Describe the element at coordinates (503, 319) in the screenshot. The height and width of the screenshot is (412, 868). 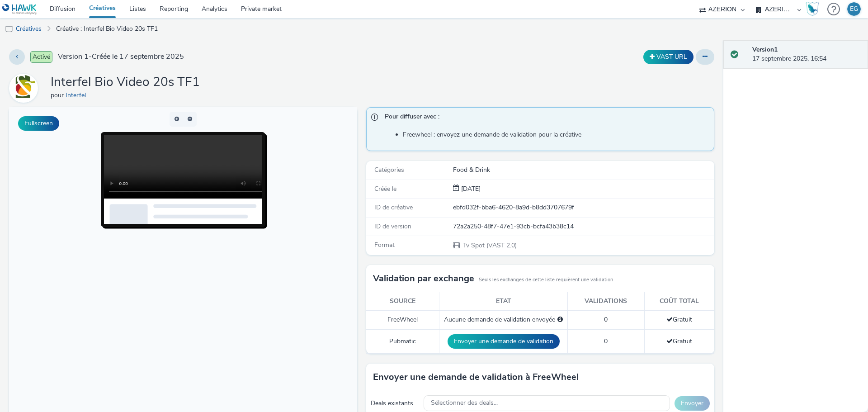
I see `div: Aucune demande de validation envoyée` at that location.